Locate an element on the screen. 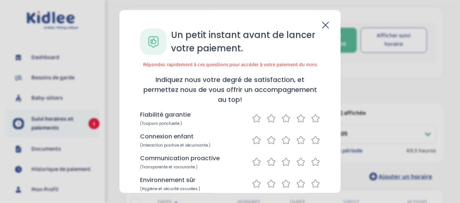 The image size is (460, 203). h3: Un petit instant avant de lancer votre paiement. is located at coordinates (246, 42).